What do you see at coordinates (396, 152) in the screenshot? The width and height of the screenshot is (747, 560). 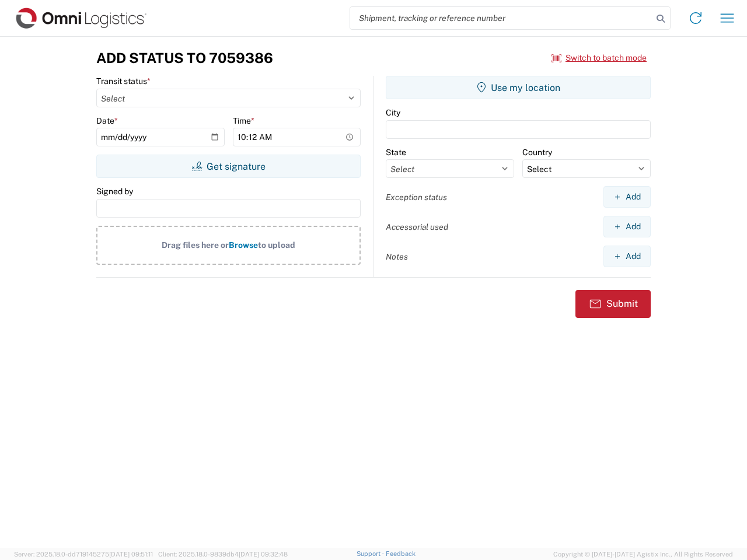 I see `label: State` at bounding box center [396, 152].